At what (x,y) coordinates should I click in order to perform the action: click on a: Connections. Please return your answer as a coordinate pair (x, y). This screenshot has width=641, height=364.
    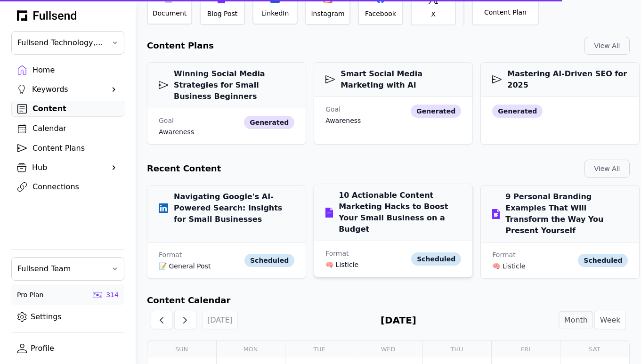
    Looking at the image, I should click on (68, 187).